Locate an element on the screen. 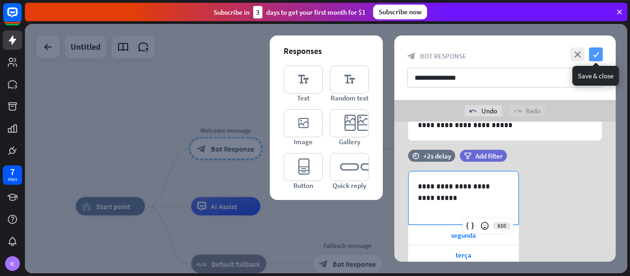  div: +2s delay is located at coordinates (437, 156).